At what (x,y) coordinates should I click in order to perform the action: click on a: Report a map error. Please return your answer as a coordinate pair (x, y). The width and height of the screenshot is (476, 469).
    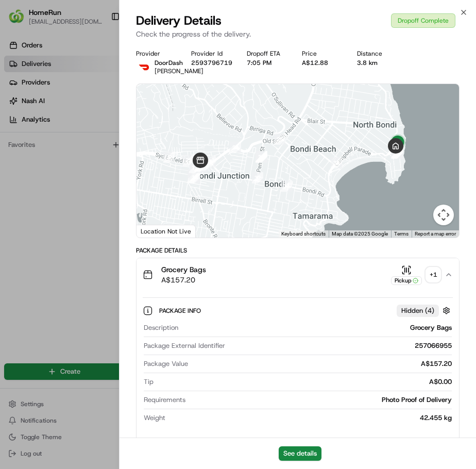
    Looking at the image, I should click on (436, 234).